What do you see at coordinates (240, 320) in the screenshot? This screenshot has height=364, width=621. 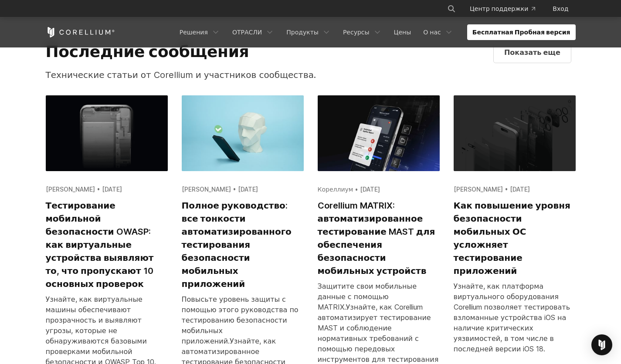 I see `ya-tr-span: Повысьте уровень защиты с помощью этого руководства по тестированию безопасности мобильных прилож...` at bounding box center [240, 320].